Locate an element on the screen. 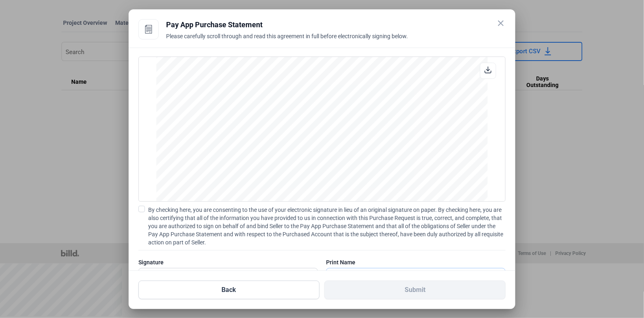 The width and height of the screenshot is (644, 318). span: By checking here, you are consenting to the use of your electronic signature in lieu of an origin... is located at coordinates (327, 226).